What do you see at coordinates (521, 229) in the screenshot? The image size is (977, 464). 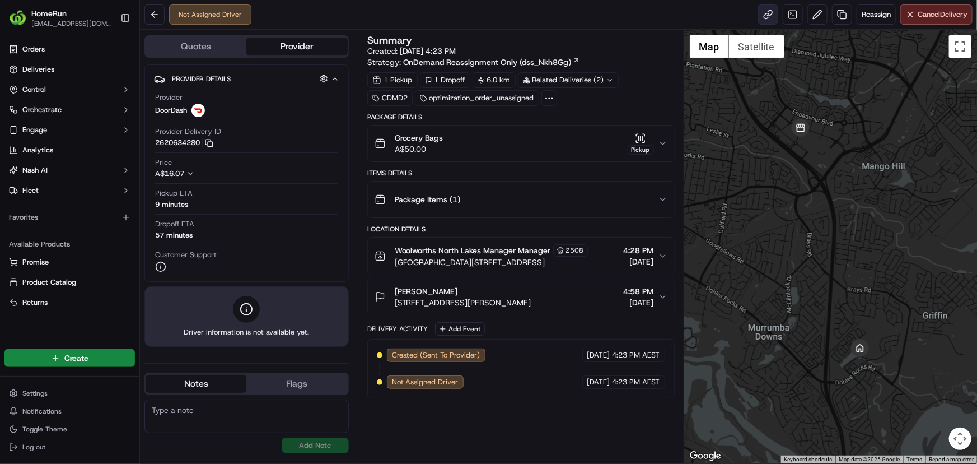 I see `div: Location Details` at bounding box center [521, 229].